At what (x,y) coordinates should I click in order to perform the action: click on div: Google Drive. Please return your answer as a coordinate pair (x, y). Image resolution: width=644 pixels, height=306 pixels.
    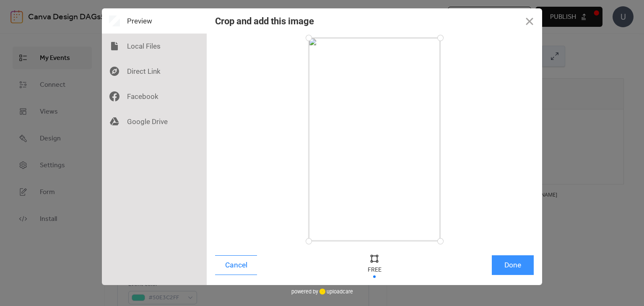
    Looking at the image, I should click on (154, 121).